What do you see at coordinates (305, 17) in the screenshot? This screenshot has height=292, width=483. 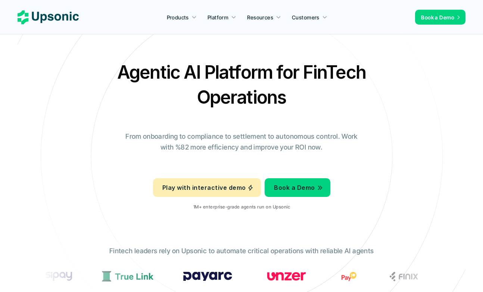 I see `p: Customers` at bounding box center [305, 17].